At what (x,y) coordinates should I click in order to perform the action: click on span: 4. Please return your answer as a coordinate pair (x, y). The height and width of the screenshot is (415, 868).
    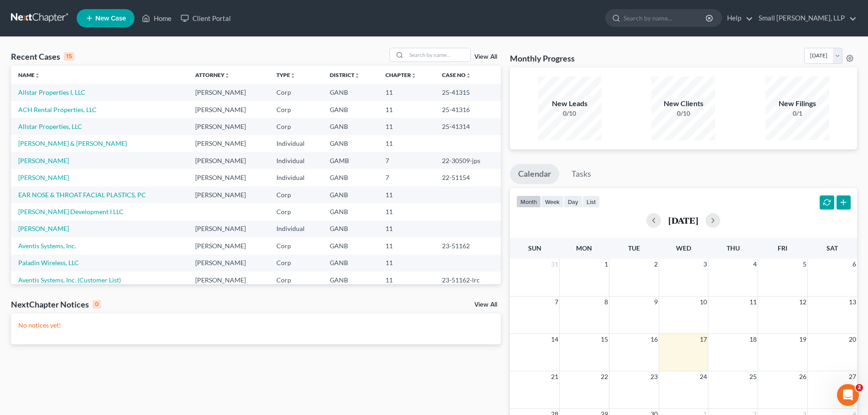
    Looking at the image, I should click on (755, 264).